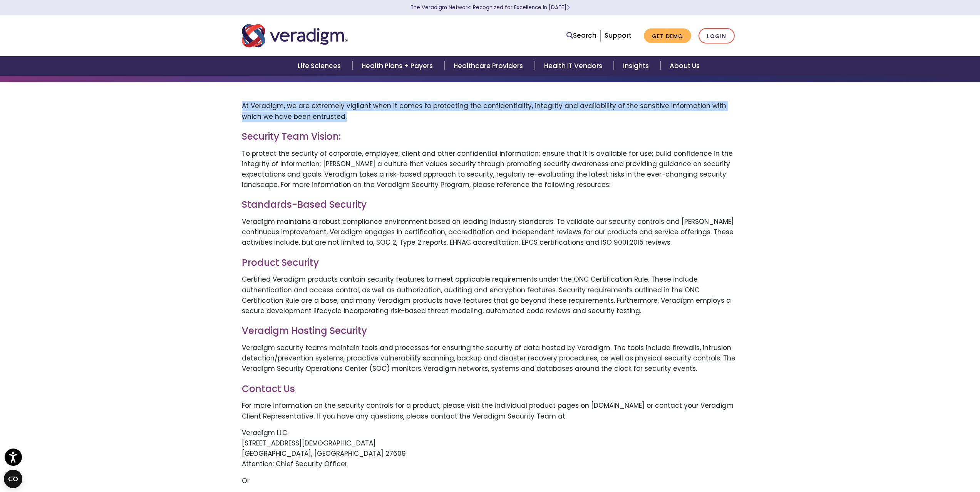 The width and height of the screenshot is (980, 492). Describe the element at coordinates (490, 331) in the screenshot. I see `h3: Veradigm Hosting Security` at that location.